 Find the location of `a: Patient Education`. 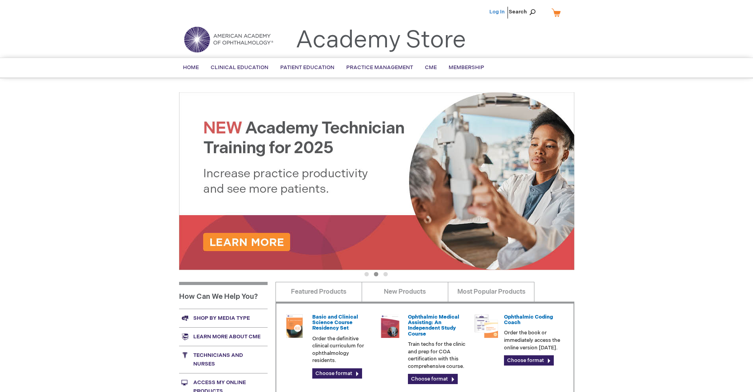

a: Patient Education is located at coordinates (307, 68).